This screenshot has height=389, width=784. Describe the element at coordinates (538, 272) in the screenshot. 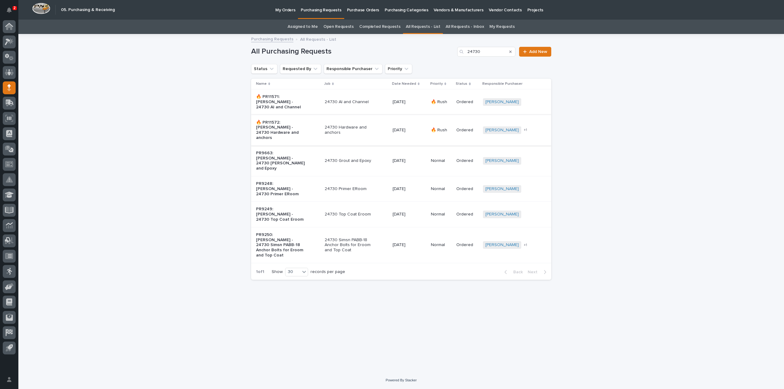

I see `button: Next` at that location.